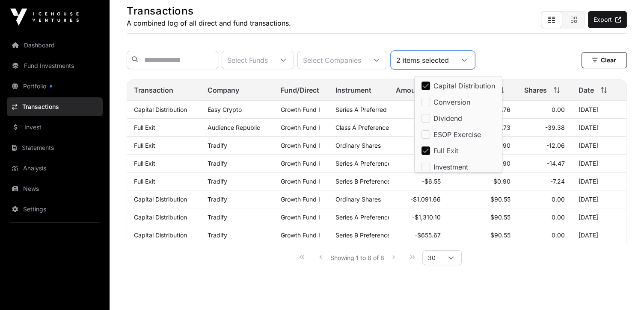 The width and height of the screenshot is (644, 310). What do you see at coordinates (209, 23) in the screenshot?
I see `p: A combined log of all direct and fund transactions.` at bounding box center [209, 23].